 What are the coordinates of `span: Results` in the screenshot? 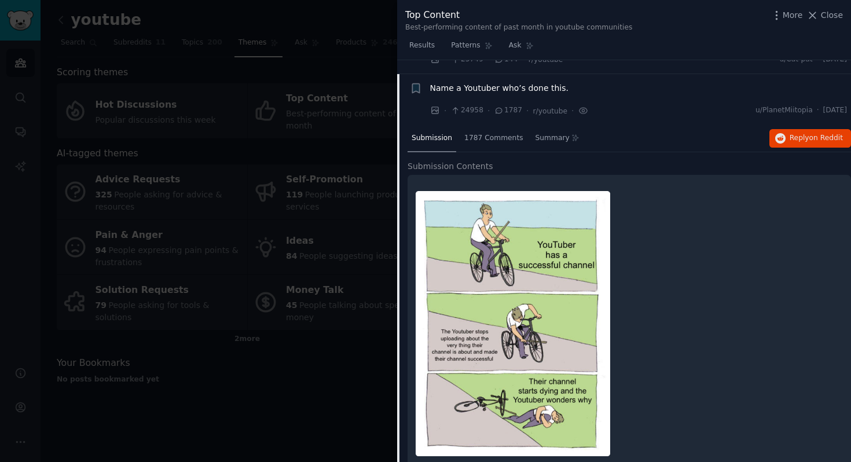 It's located at (422, 46).